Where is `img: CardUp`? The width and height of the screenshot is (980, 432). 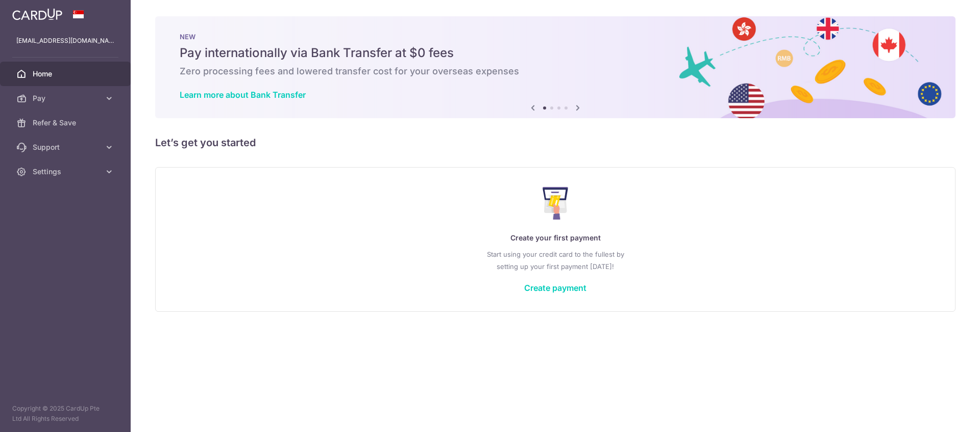
img: CardUp is located at coordinates (37, 14).